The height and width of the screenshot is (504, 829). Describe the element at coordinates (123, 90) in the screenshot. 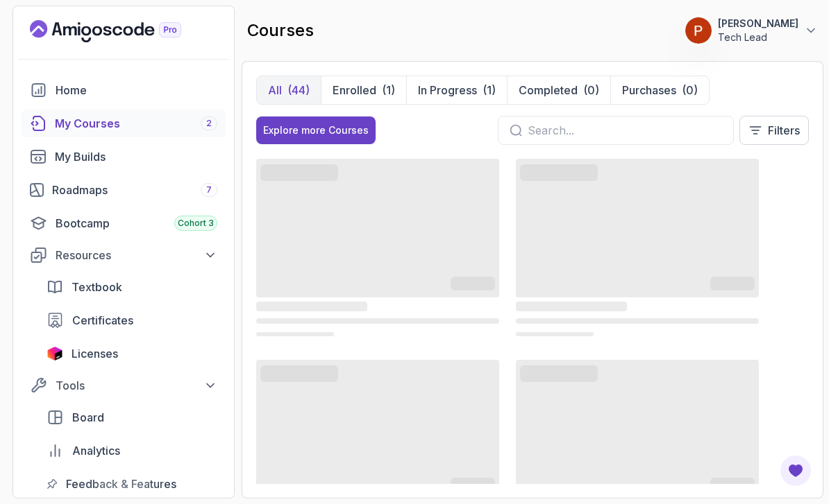

I see `a: home` at that location.